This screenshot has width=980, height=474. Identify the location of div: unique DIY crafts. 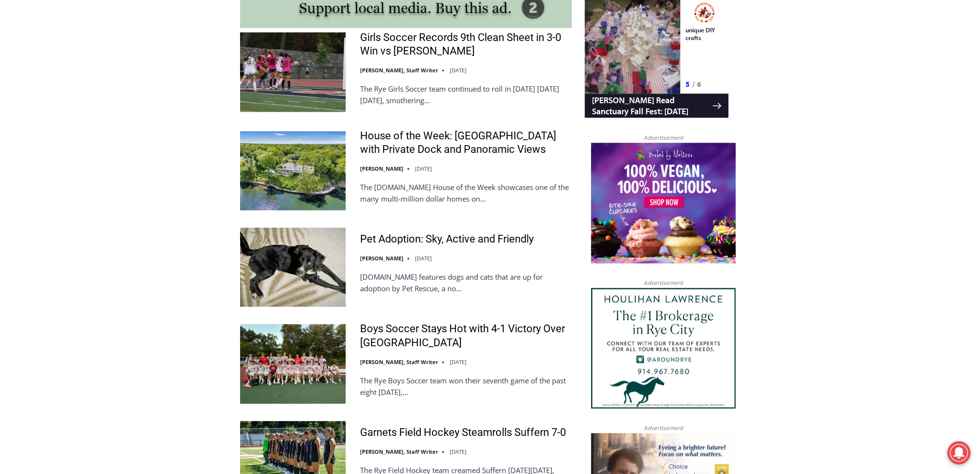
(120, 53).